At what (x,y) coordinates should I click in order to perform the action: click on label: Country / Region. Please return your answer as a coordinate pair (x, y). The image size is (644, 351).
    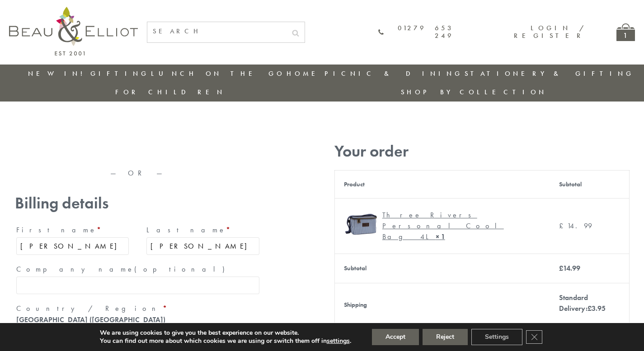
    Looking at the image, I should click on (138, 309).